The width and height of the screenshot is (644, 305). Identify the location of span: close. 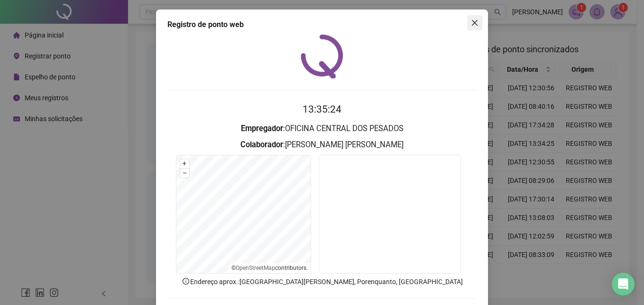
(475, 23).